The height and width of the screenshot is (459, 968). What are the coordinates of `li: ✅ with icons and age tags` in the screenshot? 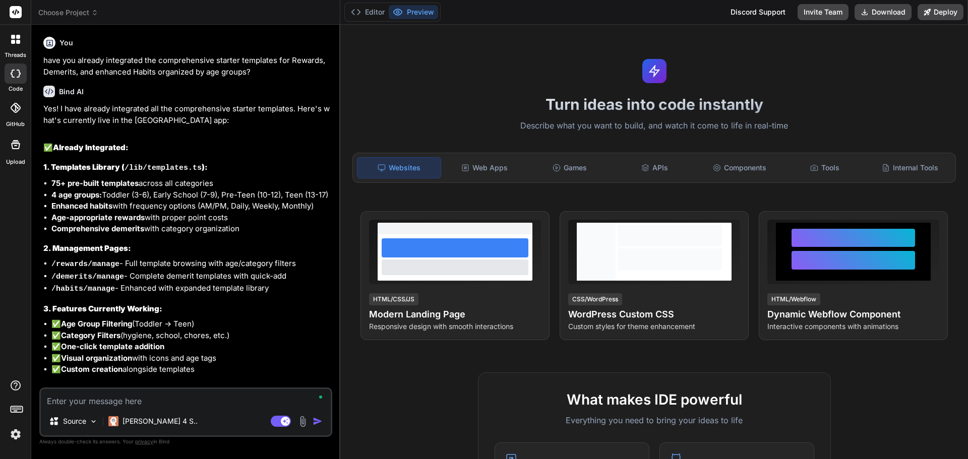 It's located at (191, 359).